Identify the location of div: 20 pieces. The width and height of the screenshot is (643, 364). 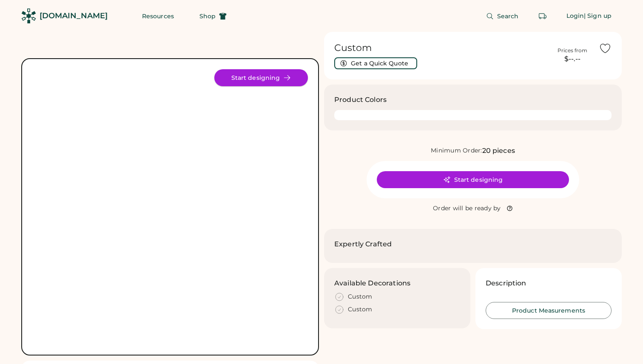
(498, 151).